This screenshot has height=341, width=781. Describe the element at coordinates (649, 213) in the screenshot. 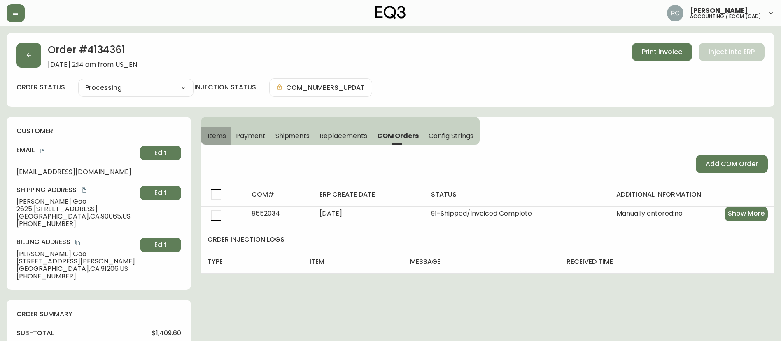

I see `span: Manually entered: no` at that location.